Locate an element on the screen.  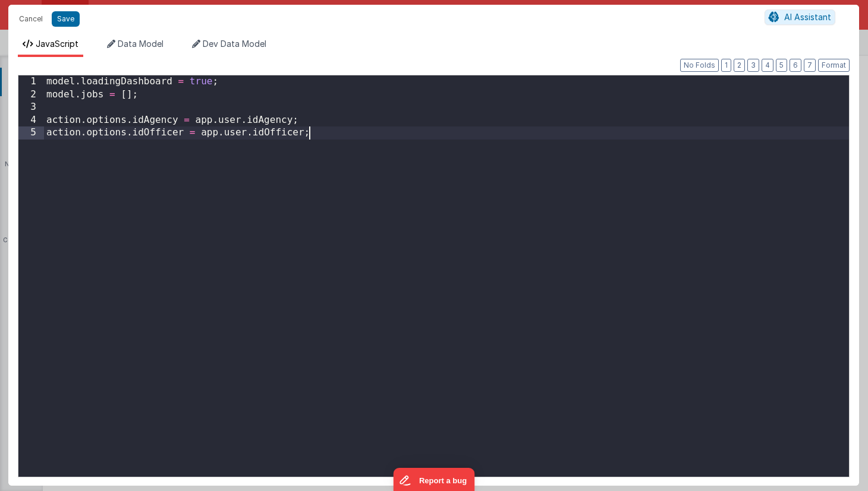
span: AI Assistant is located at coordinates (807, 17).